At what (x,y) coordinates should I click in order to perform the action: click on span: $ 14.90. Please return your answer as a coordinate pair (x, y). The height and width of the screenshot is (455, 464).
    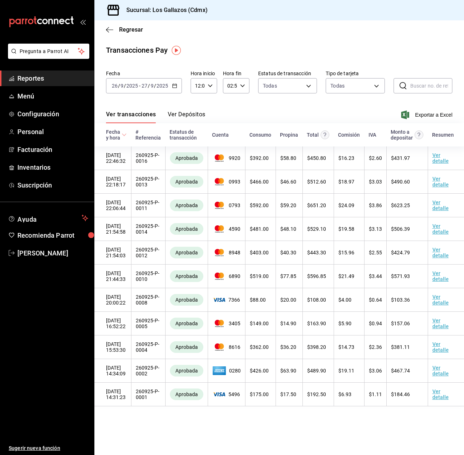
    Looking at the image, I should click on (288, 323).